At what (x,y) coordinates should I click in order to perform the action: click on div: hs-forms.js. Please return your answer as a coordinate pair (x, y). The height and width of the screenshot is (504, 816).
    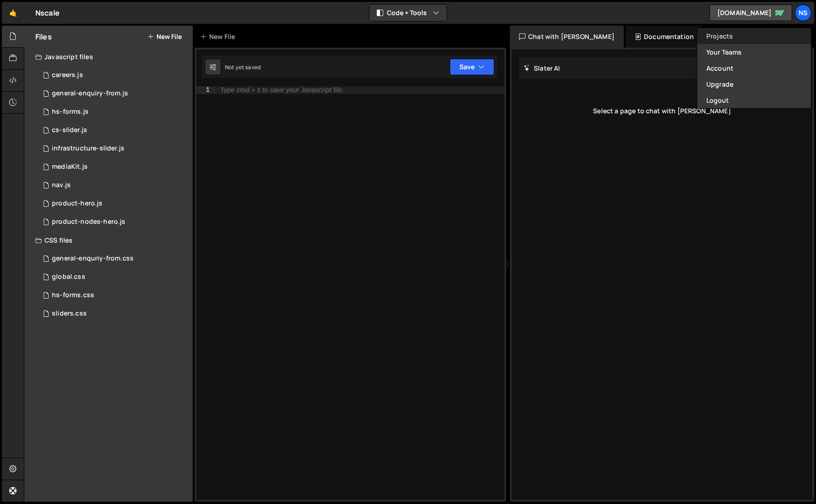
    Looking at the image, I should click on (70, 112).